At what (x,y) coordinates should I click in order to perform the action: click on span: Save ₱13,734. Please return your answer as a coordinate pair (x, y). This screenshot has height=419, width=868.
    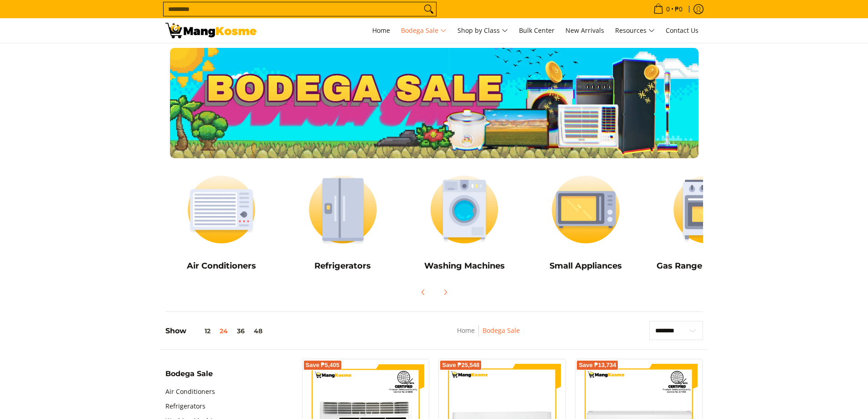
    Looking at the image, I should click on (597, 364).